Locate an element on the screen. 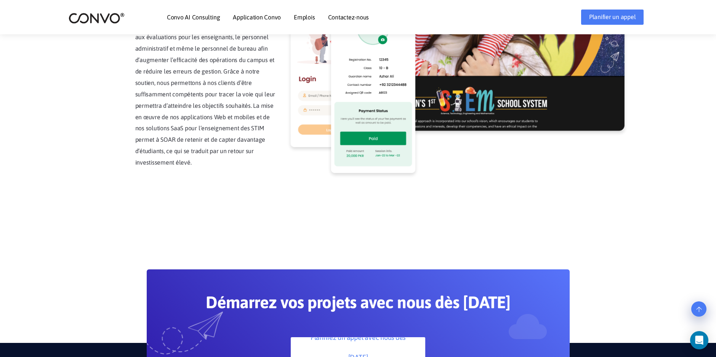 The width and height of the screenshot is (716, 357). img: logo_2.png is located at coordinates (96, 18).